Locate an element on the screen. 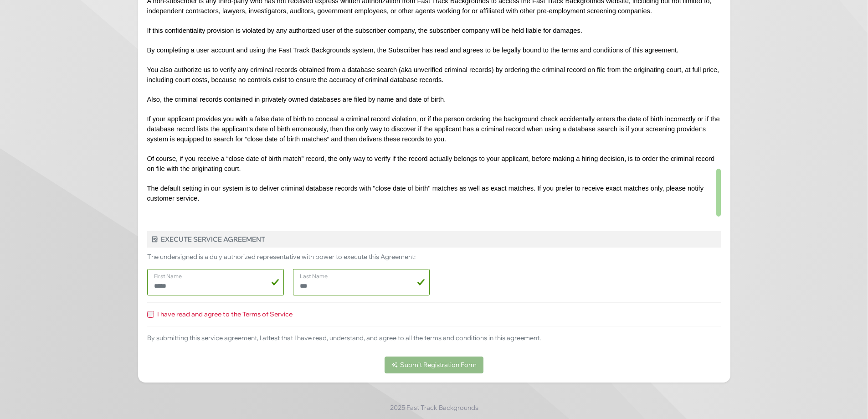 This screenshot has height=419, width=868. span: You also authorize us to verify any criminal records obtained from a database search (aka unverif... is located at coordinates (434, 75).